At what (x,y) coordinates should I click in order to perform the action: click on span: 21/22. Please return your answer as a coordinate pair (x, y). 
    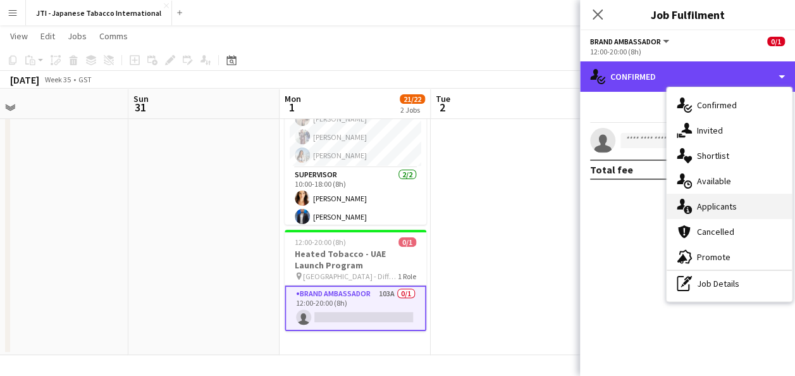
    Looking at the image, I should click on (412, 99).